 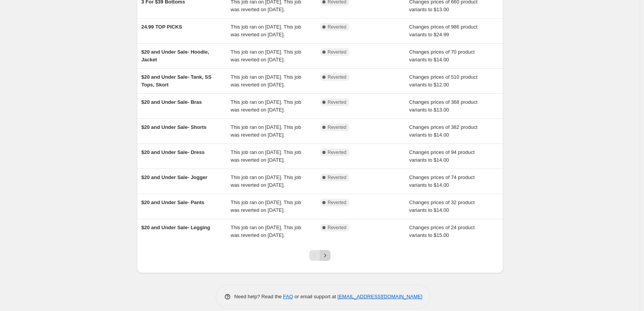 What do you see at coordinates (442, 231) in the screenshot?
I see `span: Changes prices of 24 product variants to $15.00` at bounding box center [442, 231].